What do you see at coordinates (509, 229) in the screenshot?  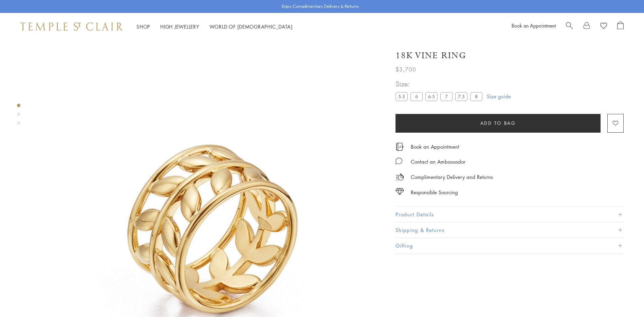 I see `button: Shipping & Returns` at bounding box center [509, 229].